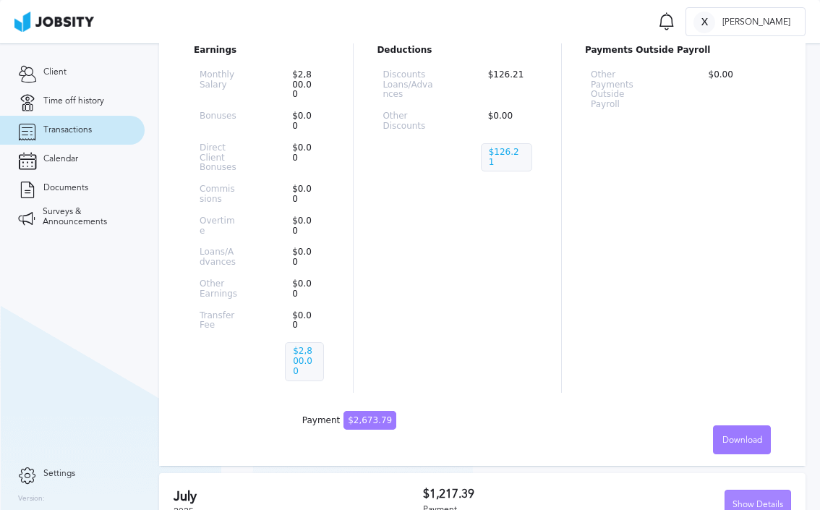 This screenshot has height=510, width=820. Describe the element at coordinates (408, 122) in the screenshot. I see `p: Other Discounts` at that location.